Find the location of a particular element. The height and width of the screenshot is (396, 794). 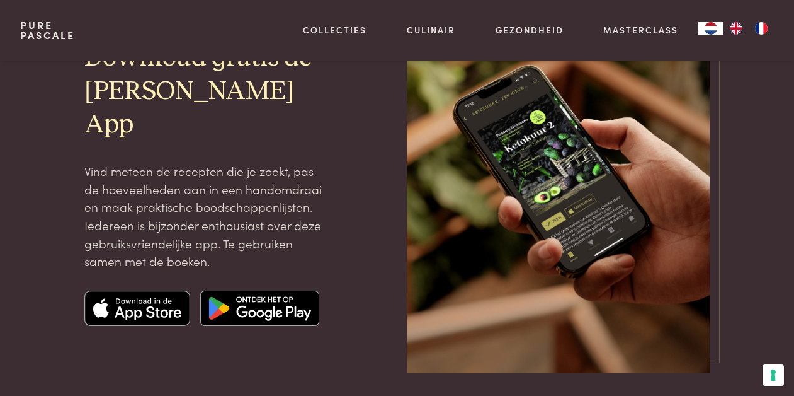

p: Vind meteen de recepten die je zoekt, pas de hoeveelheden aan in een handomdraai en maak praktisc... is located at coordinates (203, 216).